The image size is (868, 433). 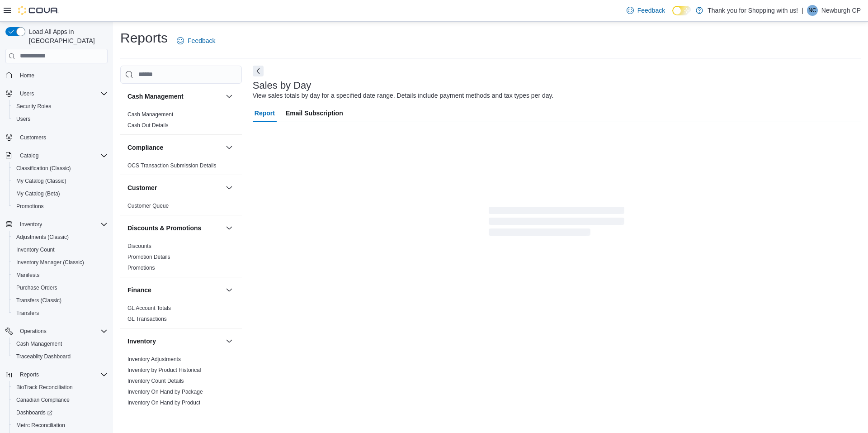 I want to click on span: Catalog, so click(x=62, y=155).